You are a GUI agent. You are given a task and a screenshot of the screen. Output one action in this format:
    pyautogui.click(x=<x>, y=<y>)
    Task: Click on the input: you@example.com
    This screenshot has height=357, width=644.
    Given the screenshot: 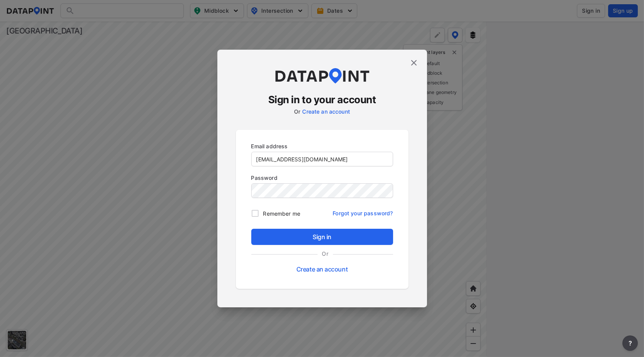 What is the action you would take?
    pyautogui.click(x=322, y=159)
    